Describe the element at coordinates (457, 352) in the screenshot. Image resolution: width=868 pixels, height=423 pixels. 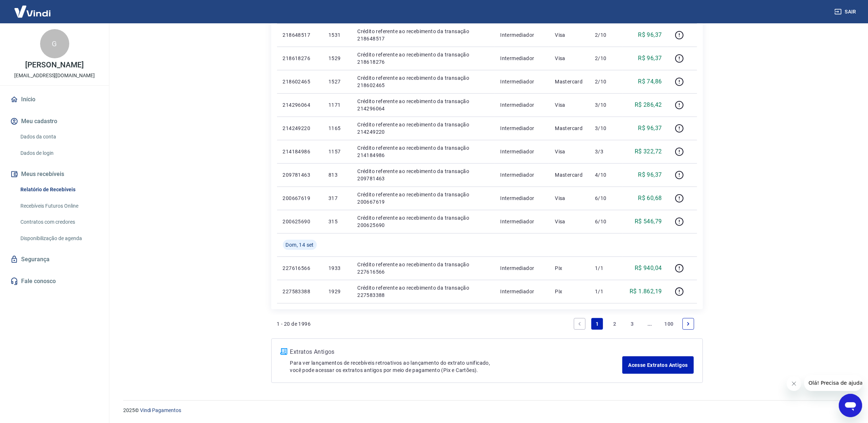
I see `p: Extratos Antigos` at that location.